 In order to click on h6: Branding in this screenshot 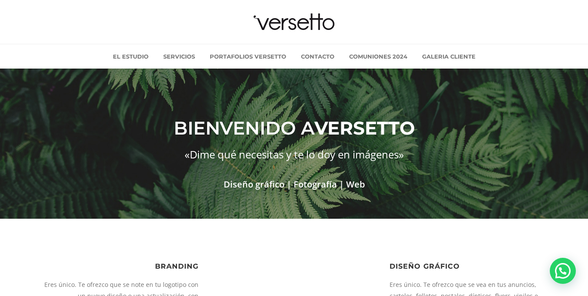, I will do `click(120, 266)`.